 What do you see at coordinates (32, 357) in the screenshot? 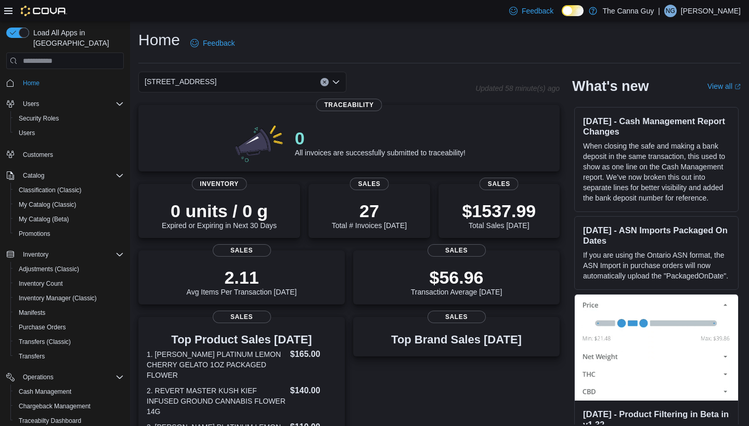
I see `a: Transfers` at bounding box center [32, 357].